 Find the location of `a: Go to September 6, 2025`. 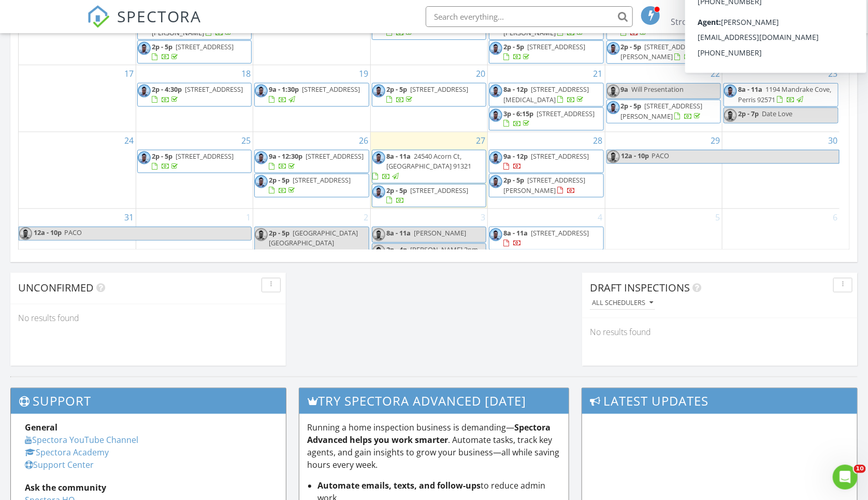

a: Go to September 6, 2025 is located at coordinates (836, 218).